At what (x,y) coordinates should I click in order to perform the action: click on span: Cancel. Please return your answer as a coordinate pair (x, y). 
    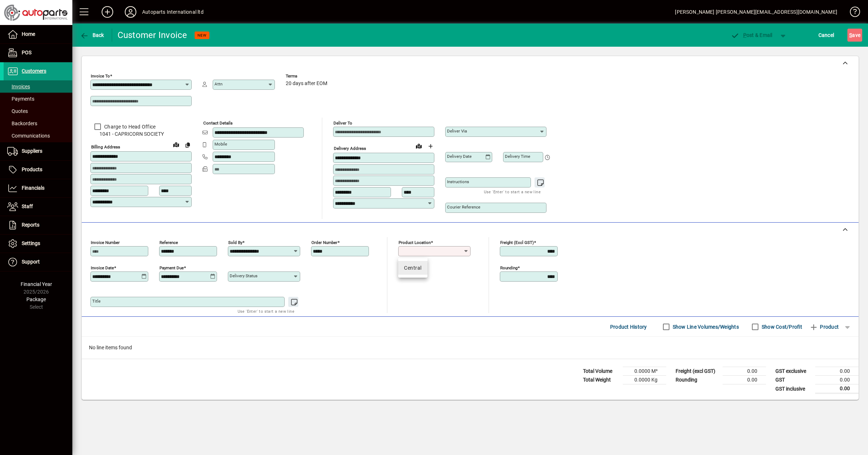
    Looking at the image, I should click on (826, 35).